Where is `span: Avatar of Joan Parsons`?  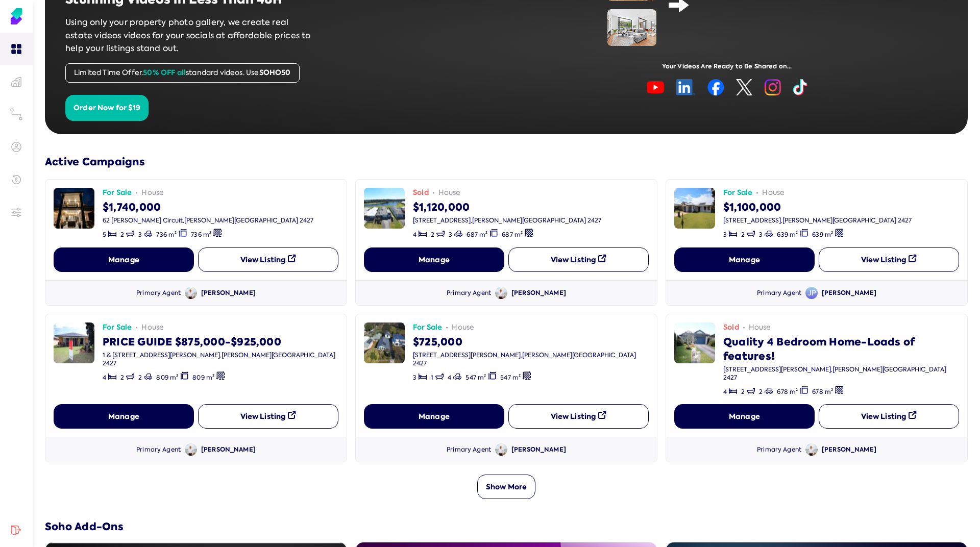
span: Avatar of Joan Parsons is located at coordinates (812, 293).